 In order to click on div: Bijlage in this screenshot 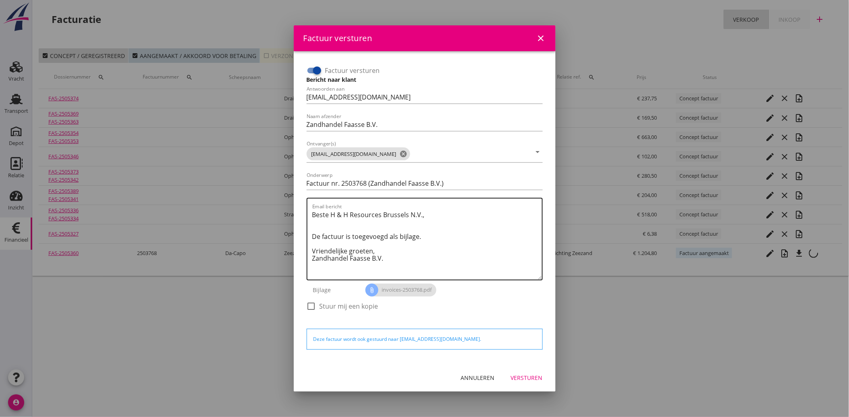, I will do `click(336, 290)`.